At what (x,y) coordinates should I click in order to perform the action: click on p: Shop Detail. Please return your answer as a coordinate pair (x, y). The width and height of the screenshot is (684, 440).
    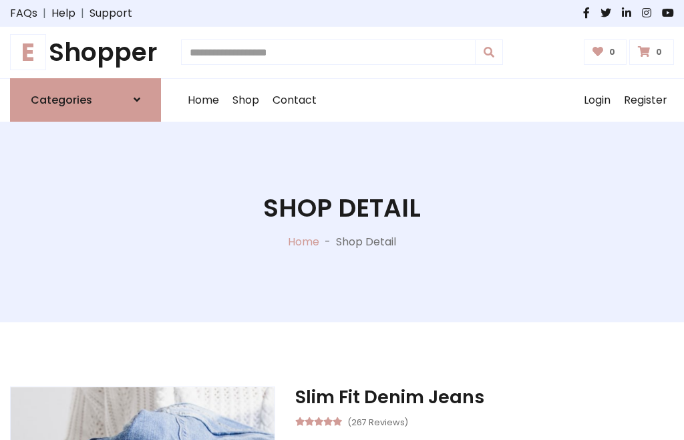
    Looking at the image, I should click on (366, 242).